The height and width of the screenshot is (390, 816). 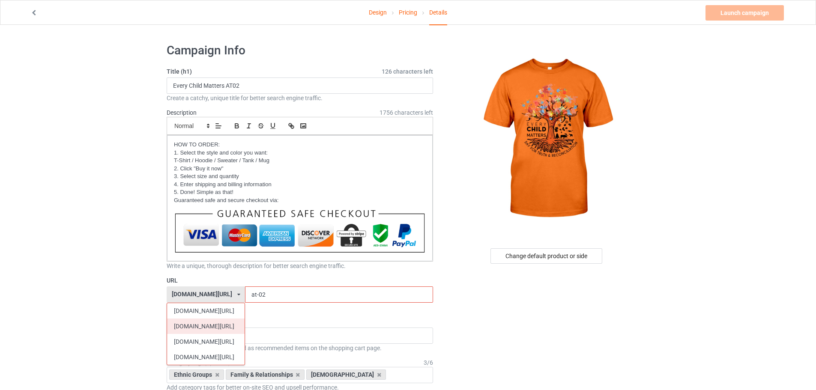 I want to click on label: Storefront, so click(x=300, y=322).